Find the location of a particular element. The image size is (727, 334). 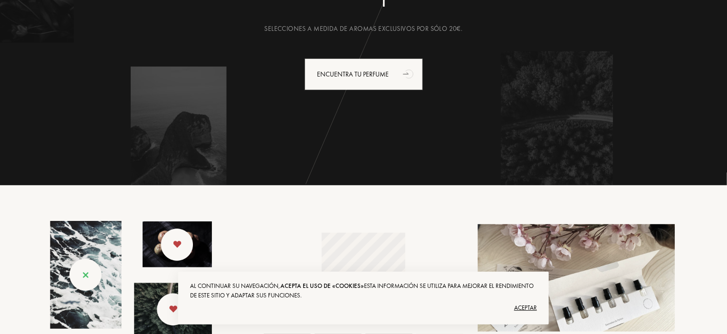

font: Selecciones a medida de aromas exclusivos por sólo 20€. is located at coordinates (363, 29).